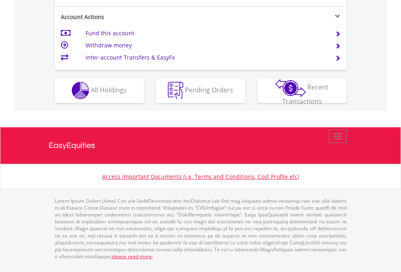 The width and height of the screenshot is (401, 272). Describe the element at coordinates (132, 256) in the screenshot. I see `a: please read more:` at that location.